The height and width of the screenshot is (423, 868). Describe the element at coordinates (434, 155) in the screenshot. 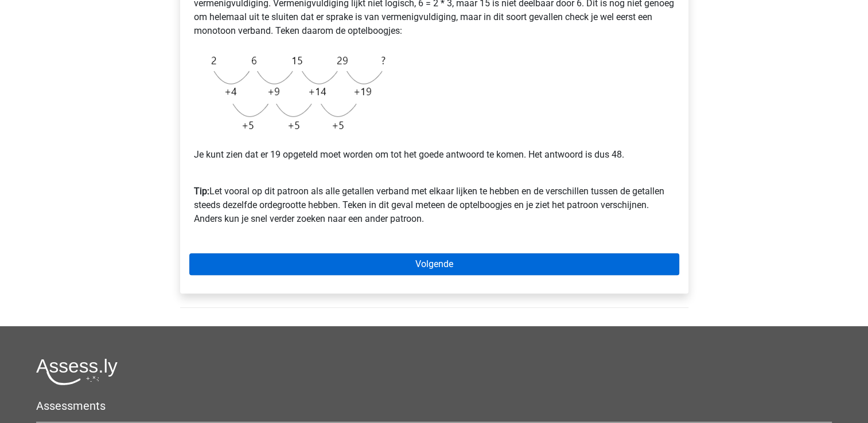

I see `p: Je kunt zien dat er 19 opgeteld moet worden om tot het goede antwoord te komen. Het antwoord is d...` at that location.